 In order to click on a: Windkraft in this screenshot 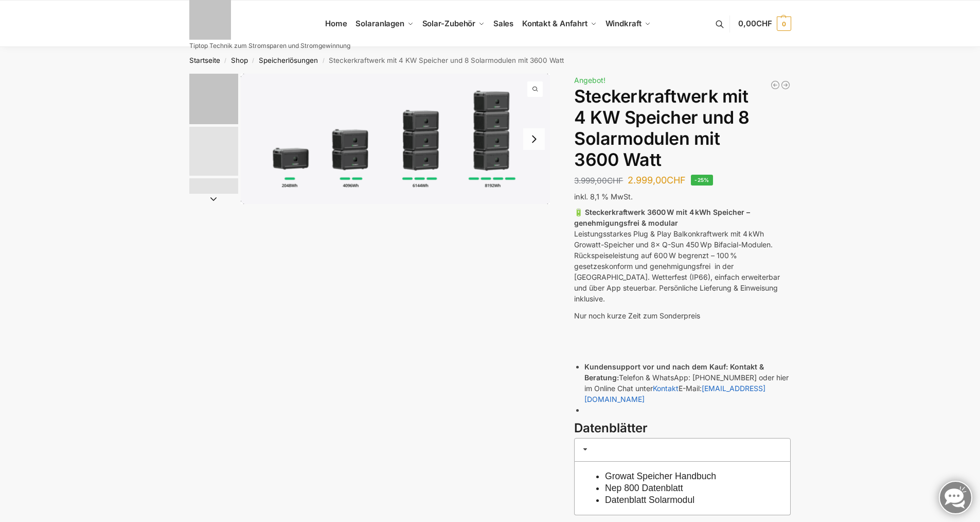, I will do `click(628, 24)`.